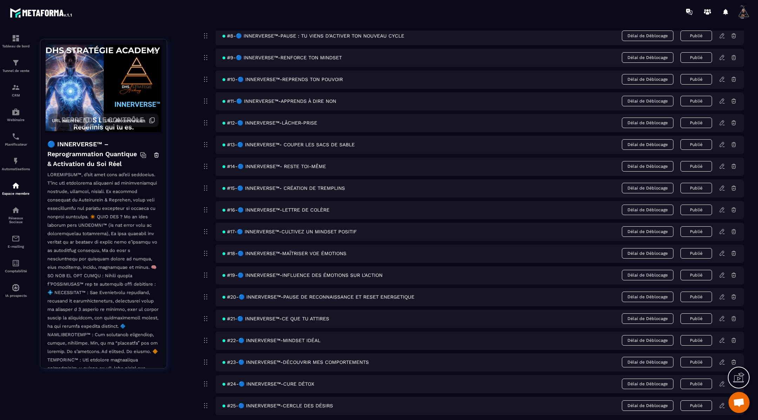 The width and height of the screenshot is (758, 420). What do you see at coordinates (289, 231) in the screenshot?
I see `span: #17-🔵 INNERVERSE™-CULTIVEZ UN MINDSET POSITIF` at bounding box center [289, 231].